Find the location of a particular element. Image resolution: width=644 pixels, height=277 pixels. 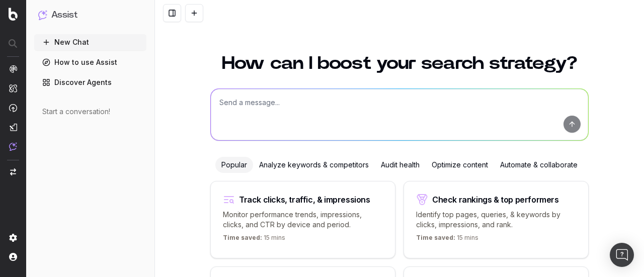

button: Assist is located at coordinates (90, 15).